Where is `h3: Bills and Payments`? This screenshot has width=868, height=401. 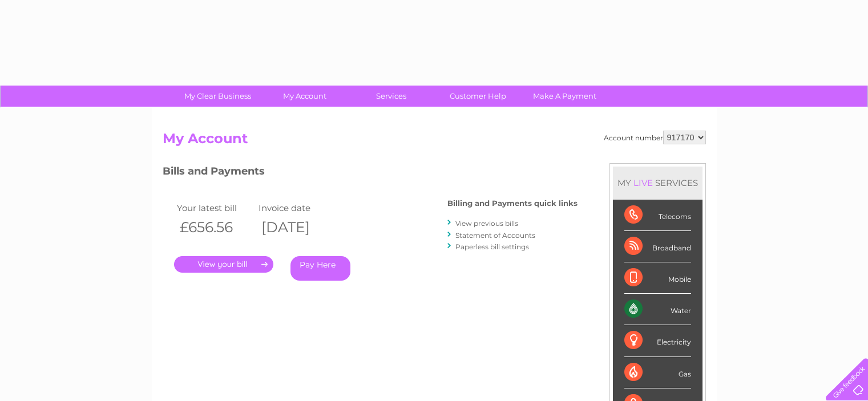 h3: Bills and Payments is located at coordinates (369, 173).